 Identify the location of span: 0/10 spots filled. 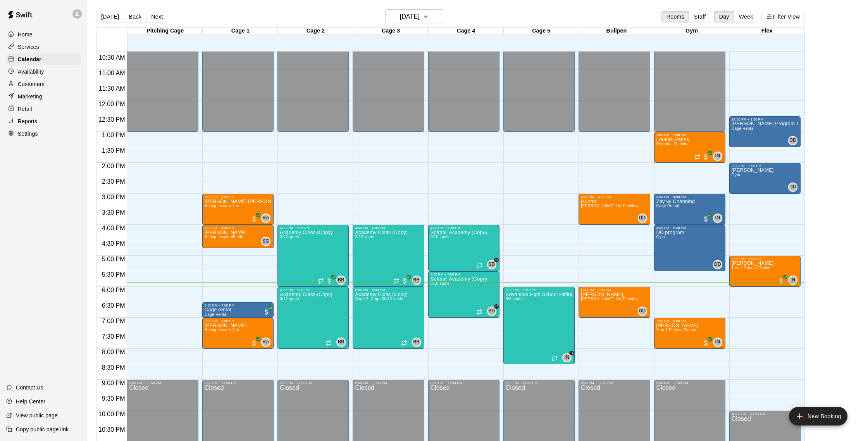
(440, 283).